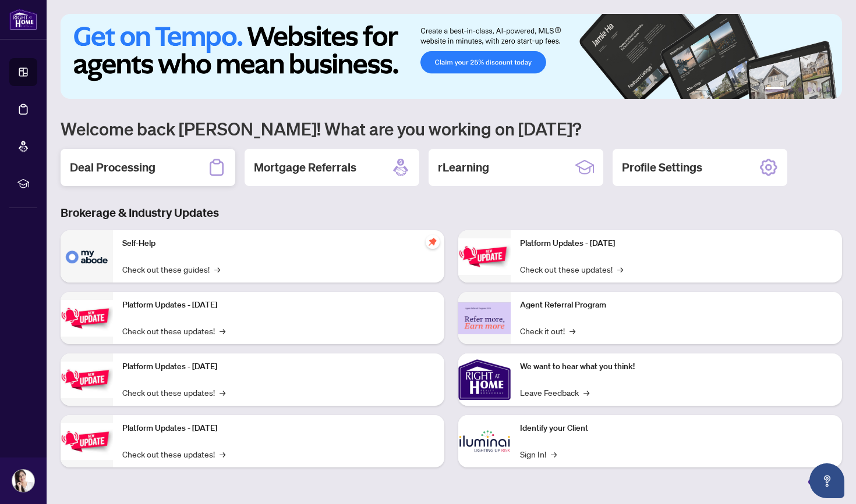 This screenshot has height=504, width=856. I want to click on p: Identify your Client, so click(676, 429).